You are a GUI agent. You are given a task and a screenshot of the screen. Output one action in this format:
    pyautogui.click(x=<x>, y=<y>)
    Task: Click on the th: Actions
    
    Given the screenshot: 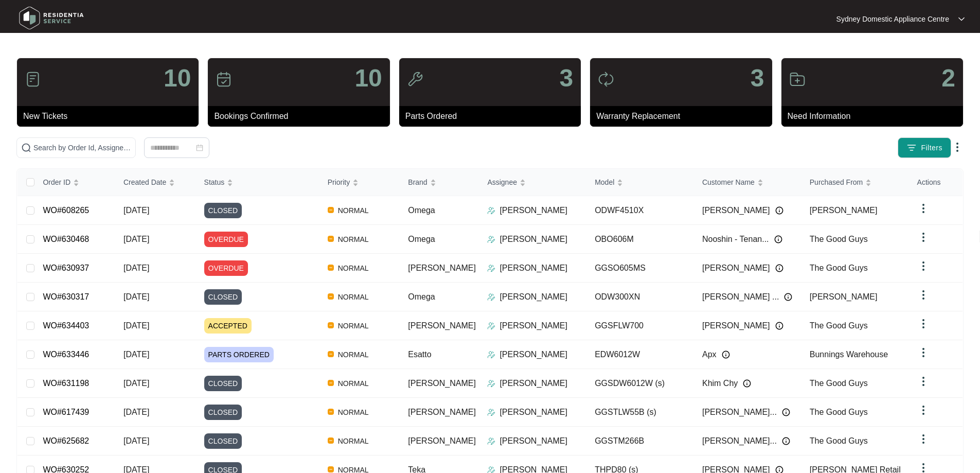 What is the action you would take?
    pyautogui.click(x=935, y=182)
    